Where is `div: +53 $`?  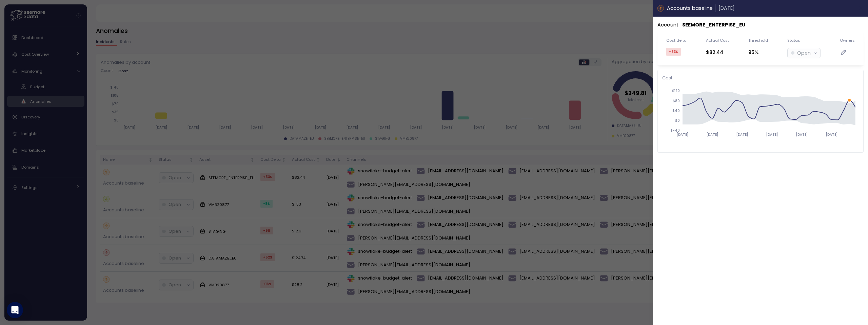 div: +53 $ is located at coordinates (673, 52).